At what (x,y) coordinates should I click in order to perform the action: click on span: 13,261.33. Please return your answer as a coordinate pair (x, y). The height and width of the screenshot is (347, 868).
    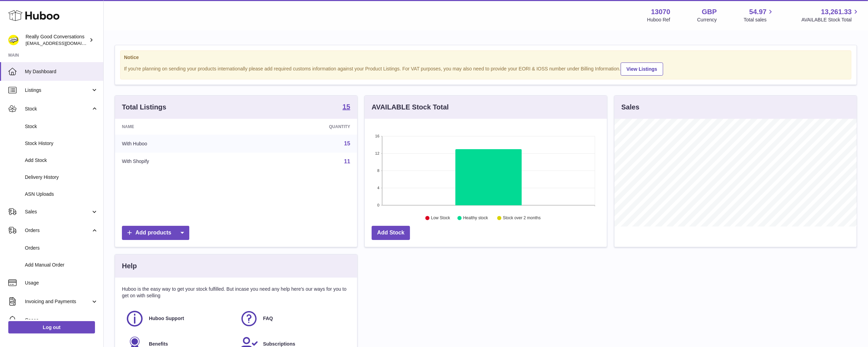
    Looking at the image, I should click on (836, 12).